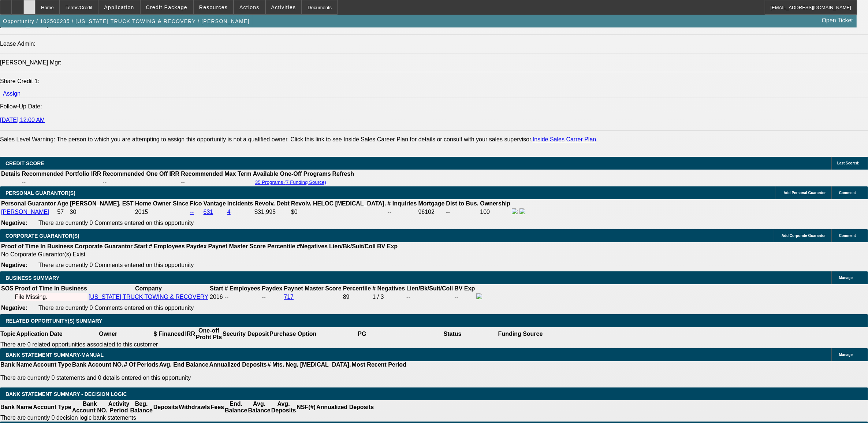 This screenshot has width=868, height=423. Describe the element at coordinates (141, 174) in the screenshot. I see `th: Recommended One Off IRR` at that location.